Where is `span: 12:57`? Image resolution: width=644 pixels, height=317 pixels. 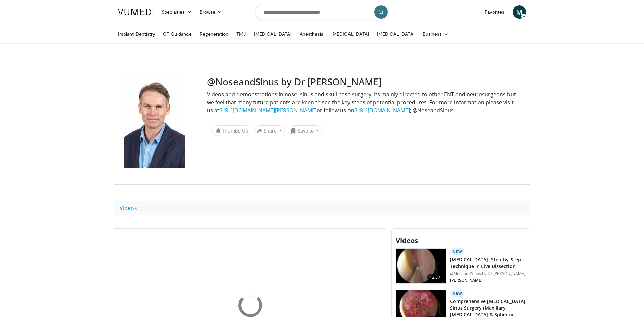 span: 12:57 is located at coordinates (435, 278).